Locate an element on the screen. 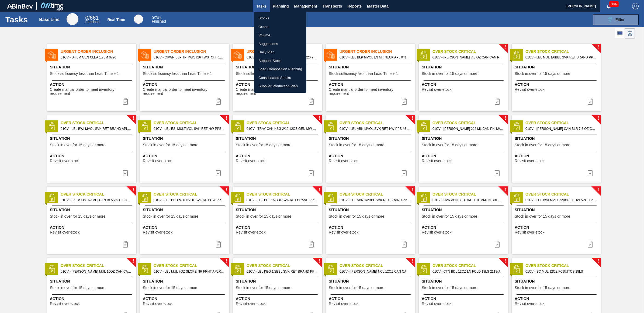  li: Volume is located at coordinates (280, 35).